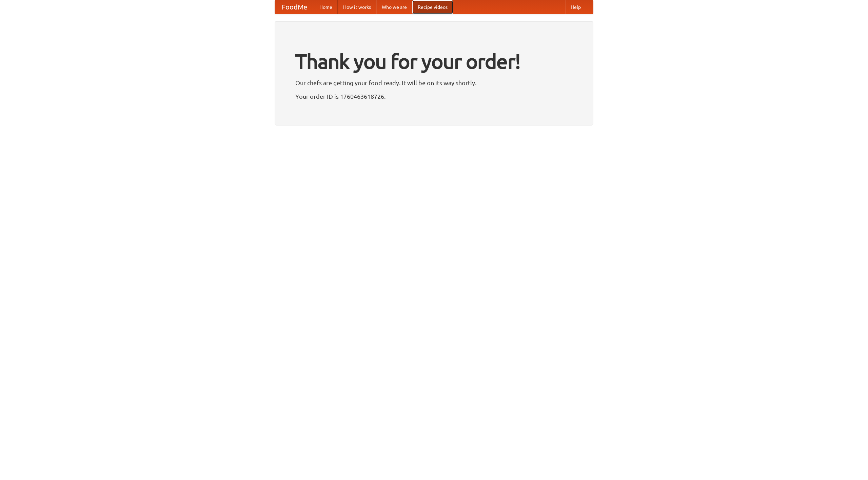 The height and width of the screenshot is (480, 868). I want to click on a: Who we are, so click(394, 7).